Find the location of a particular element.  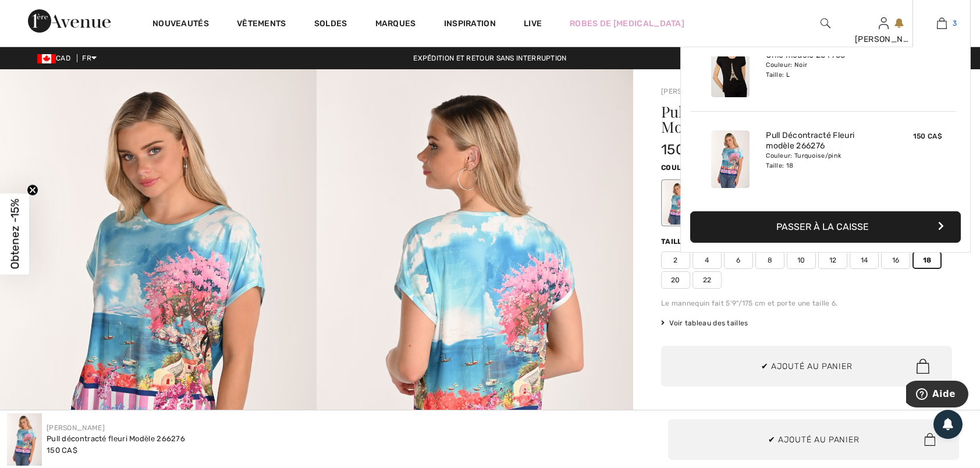

img: Mes infos is located at coordinates (883, 23).